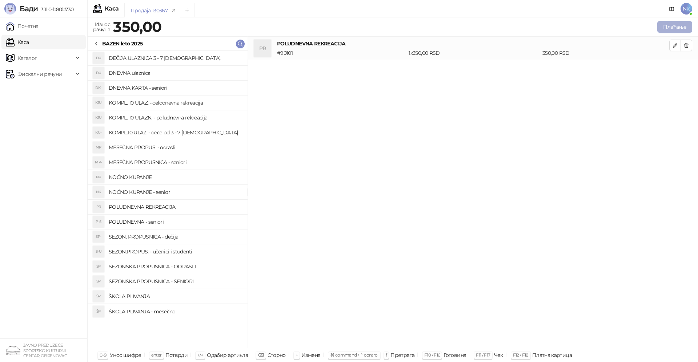 This screenshot has width=698, height=362. Describe the element at coordinates (498, 355) in the screenshot. I see `div: Чек` at that location.